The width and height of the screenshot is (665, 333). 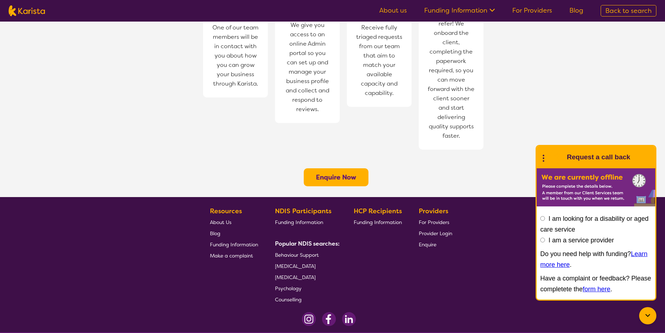 I want to click on b: Resources, so click(x=226, y=211).